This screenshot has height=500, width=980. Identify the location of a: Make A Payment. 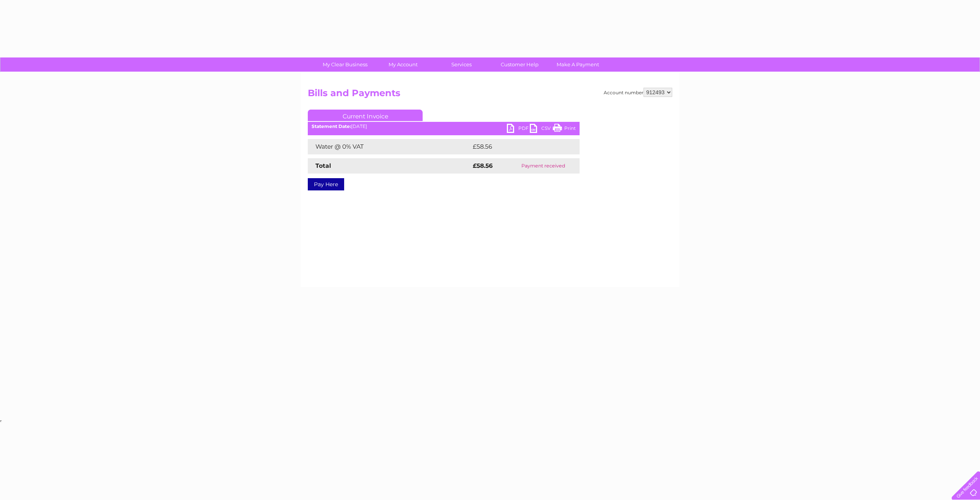
(578, 65).